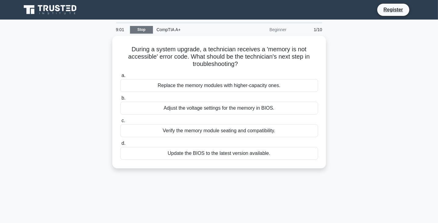  I want to click on div: Update the BIOS to the latest version available., so click(219, 153).